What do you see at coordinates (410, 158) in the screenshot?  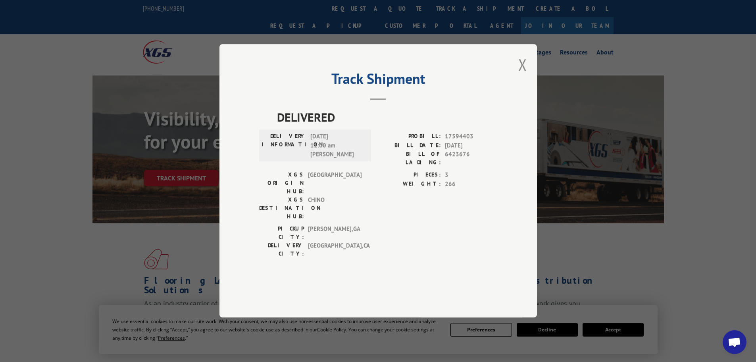 I see `label: BILL OF LADING:` at bounding box center [410, 158].